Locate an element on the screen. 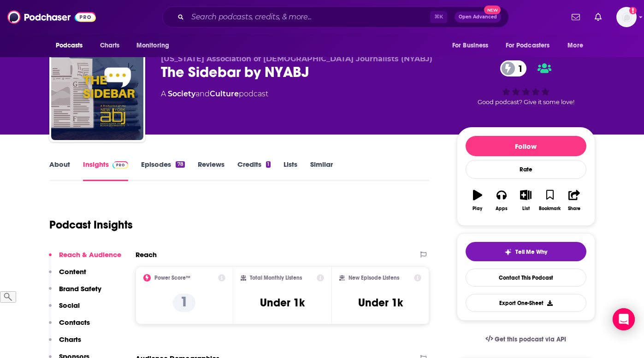  div: Rate is located at coordinates (526, 169).